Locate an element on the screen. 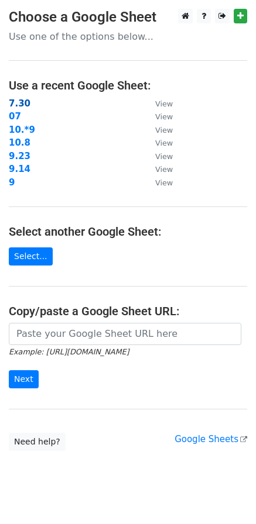  h4: Use a recent Google Sheet: is located at coordinates (128, 85).